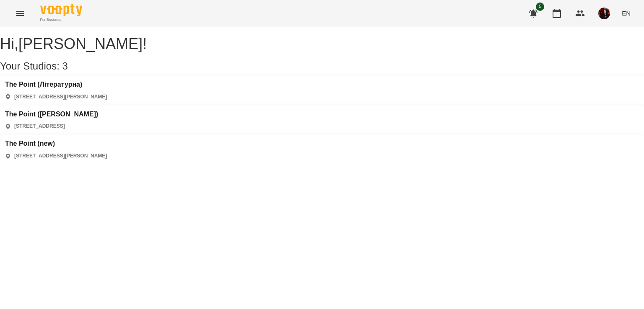  What do you see at coordinates (626, 13) in the screenshot?
I see `span: EN` at bounding box center [626, 13].